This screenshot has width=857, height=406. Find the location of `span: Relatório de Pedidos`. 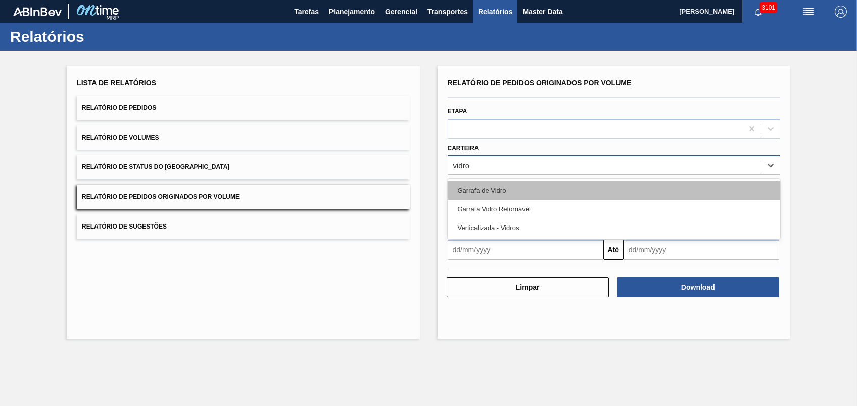

span: Relatório de Pedidos is located at coordinates (119, 108).